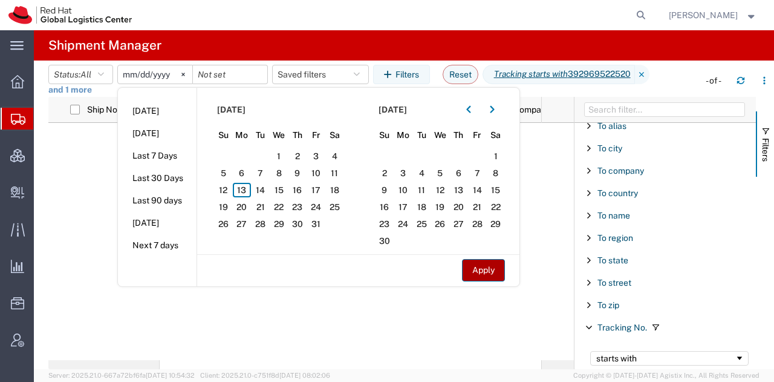 This screenshot has width=774, height=382. Describe the element at coordinates (460, 74) in the screenshot. I see `button: Reset` at that location.